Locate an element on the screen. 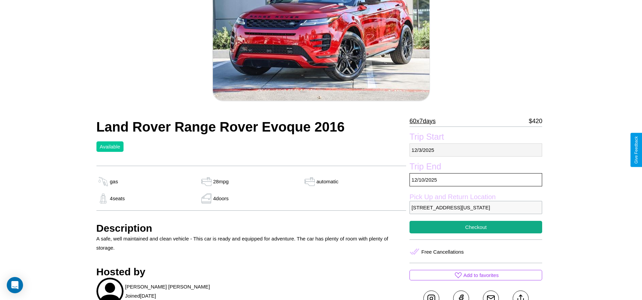 This screenshot has width=642, height=300. div: Open Intercom Messenger is located at coordinates (15, 285).